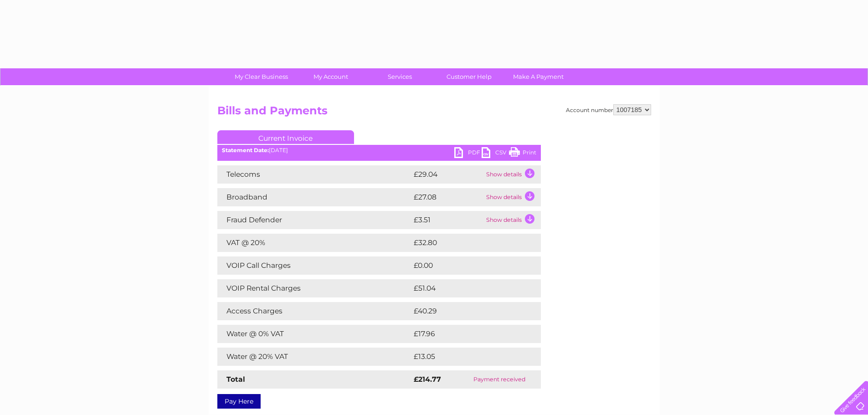  Describe the element at coordinates (314, 242) in the screenshot. I see `td: VAT @ 20%` at that location.